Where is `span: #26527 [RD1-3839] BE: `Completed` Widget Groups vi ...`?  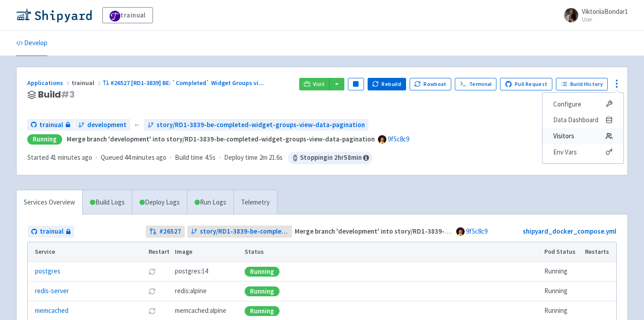
span: #26527 [RD1-3839] BE: `Completed` Widget Groups vi ... is located at coordinates (187, 83).